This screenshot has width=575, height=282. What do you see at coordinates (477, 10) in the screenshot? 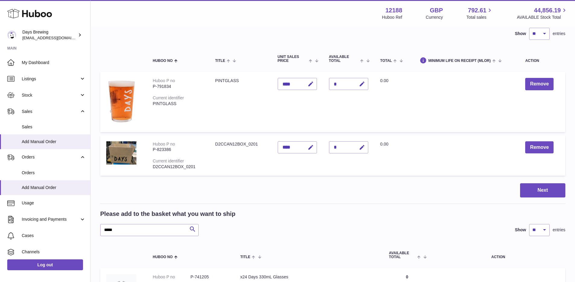
I see `span: 792.61` at bounding box center [477, 10].